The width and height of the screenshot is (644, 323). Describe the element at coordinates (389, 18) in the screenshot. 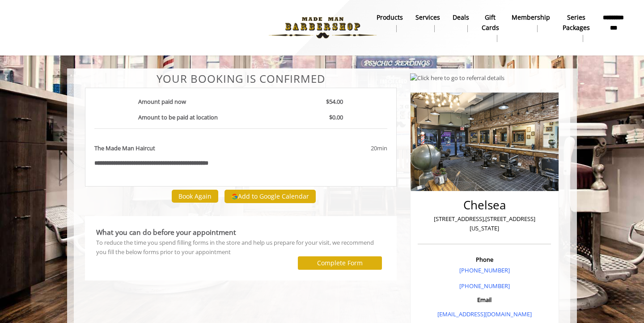

I see `b: products` at that location.